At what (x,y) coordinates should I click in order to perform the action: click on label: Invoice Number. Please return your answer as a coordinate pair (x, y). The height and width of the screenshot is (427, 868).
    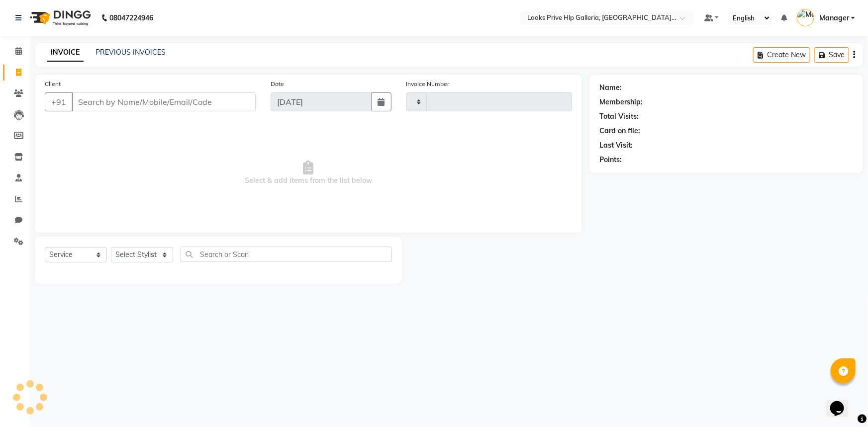
    Looking at the image, I should click on (428, 84).